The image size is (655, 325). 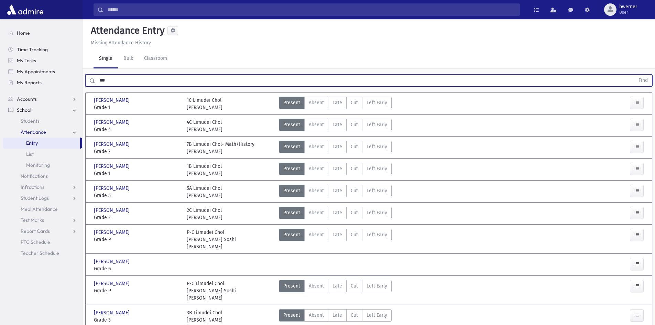 I want to click on a: Accounts, so click(x=42, y=99).